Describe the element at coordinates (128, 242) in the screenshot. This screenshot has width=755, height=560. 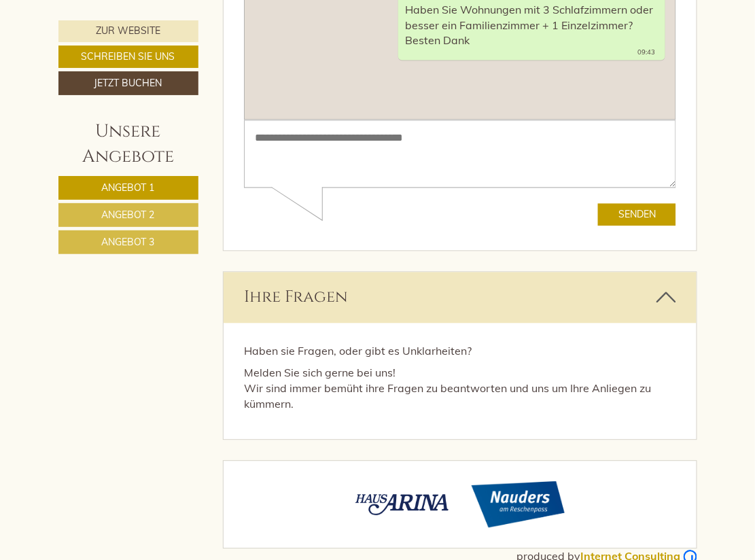
I see `span: Angebot 3` at that location.